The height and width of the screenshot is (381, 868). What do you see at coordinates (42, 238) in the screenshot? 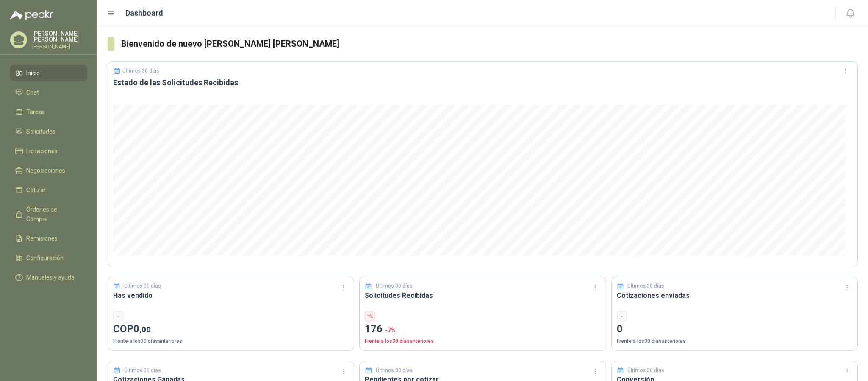
I see `span: Remisiones` at bounding box center [42, 238].